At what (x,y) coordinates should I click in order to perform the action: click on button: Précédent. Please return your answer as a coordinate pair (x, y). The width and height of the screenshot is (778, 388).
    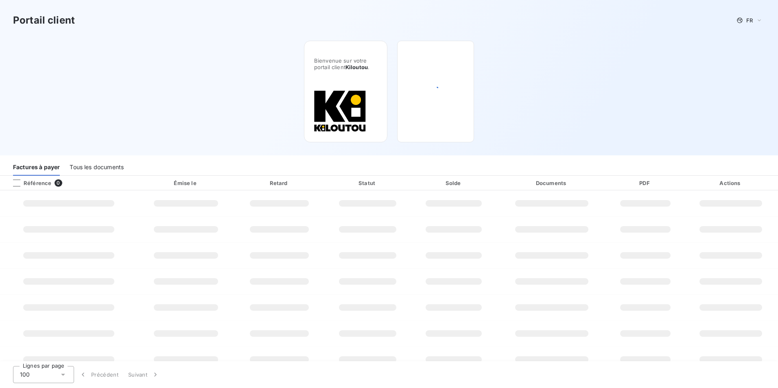
    Looking at the image, I should click on (98, 375).